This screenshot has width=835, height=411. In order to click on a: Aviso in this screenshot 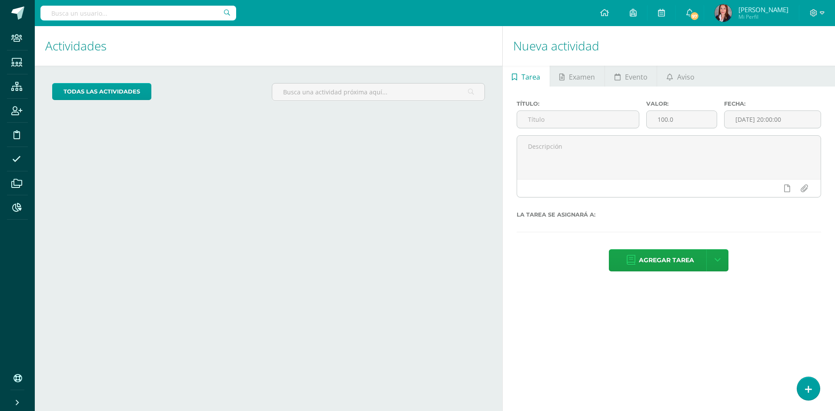, I will do `click(681, 76)`.